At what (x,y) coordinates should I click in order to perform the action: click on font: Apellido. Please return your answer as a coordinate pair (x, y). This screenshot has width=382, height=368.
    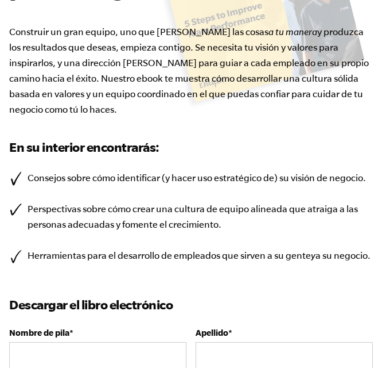
    Looking at the image, I should click on (212, 332).